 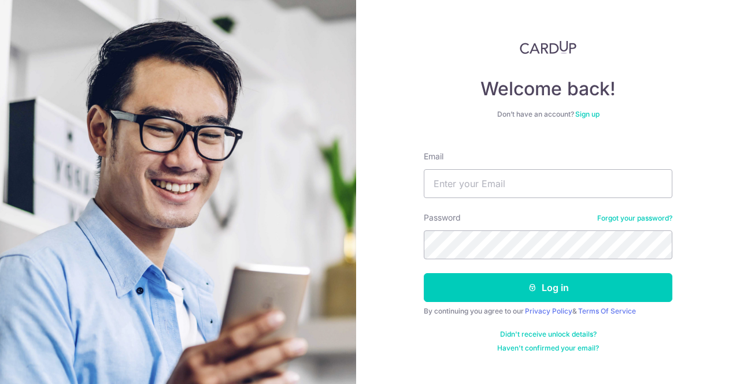 What do you see at coordinates (607, 311) in the screenshot?
I see `a: Terms Of Service` at bounding box center [607, 311].